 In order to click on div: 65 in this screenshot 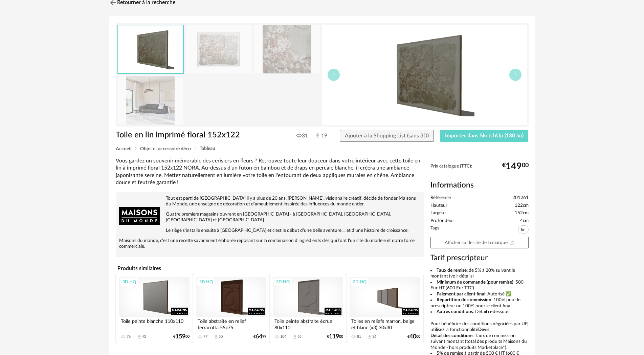, I will do `click(299, 337)`.